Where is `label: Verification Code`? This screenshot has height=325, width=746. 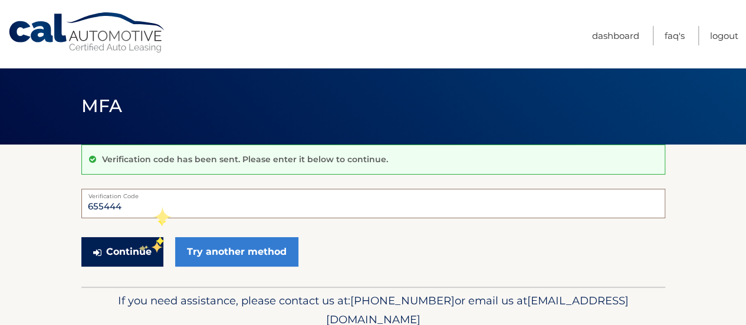 label: Verification Code is located at coordinates (373, 193).